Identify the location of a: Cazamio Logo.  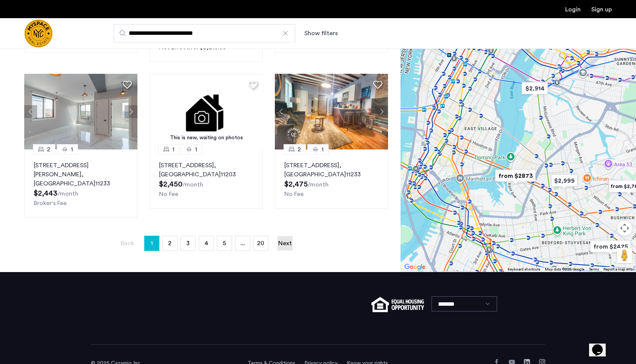
(38, 33).